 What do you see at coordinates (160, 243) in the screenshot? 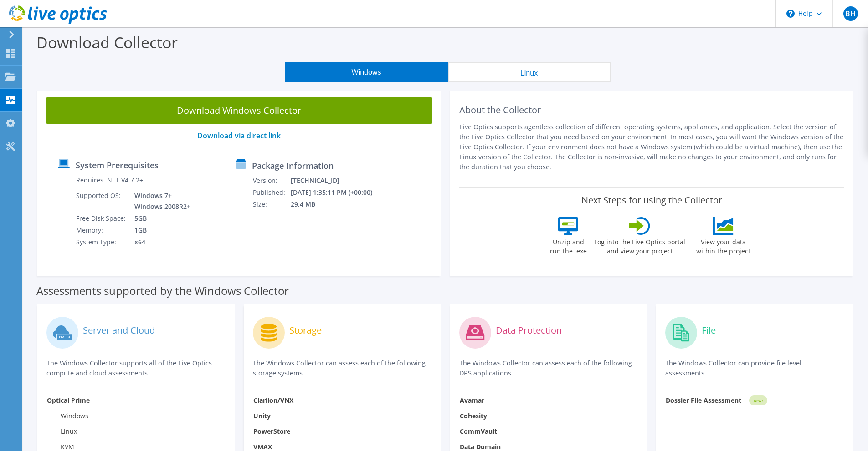
I see `td: x64` at bounding box center [160, 243].